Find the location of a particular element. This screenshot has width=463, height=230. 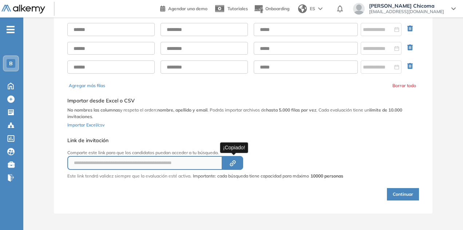

a: Agendar una demo is located at coordinates (184, 8).